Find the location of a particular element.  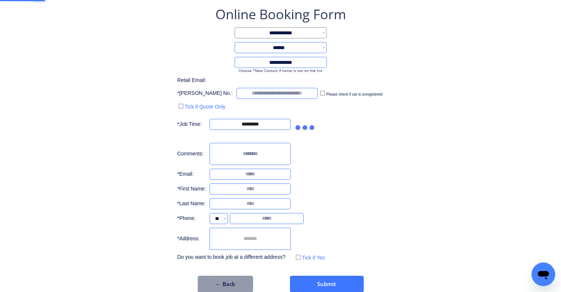

div: Do you want to book job at a different address? is located at coordinates (234, 257).